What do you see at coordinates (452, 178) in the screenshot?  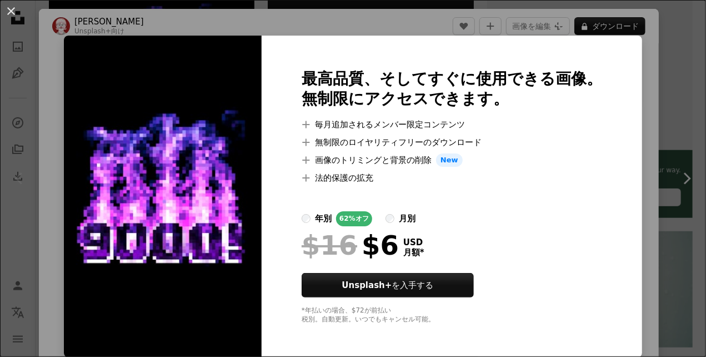 I see `li: 法的保護の拡充` at bounding box center [452, 178].